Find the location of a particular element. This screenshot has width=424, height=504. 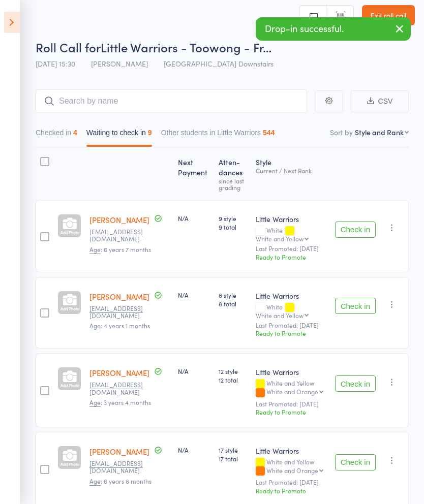

div: Current / Next Rank is located at coordinates (291, 170).